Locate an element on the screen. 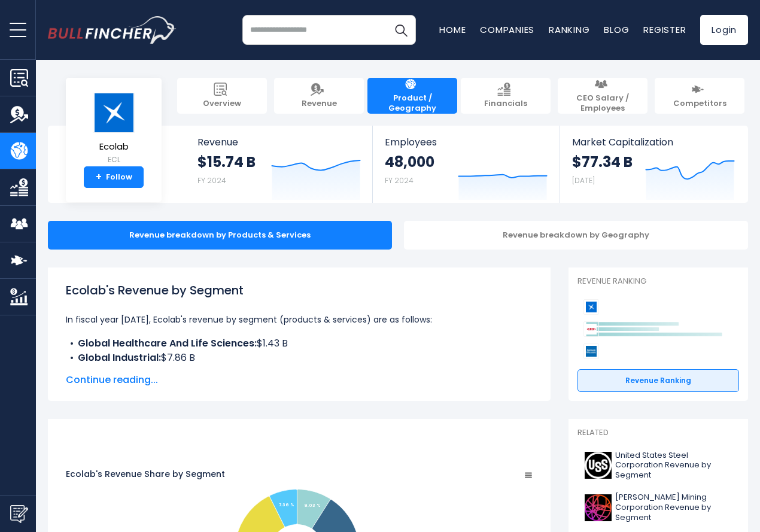 The height and width of the screenshot is (532, 760). strong: $15.74 B is located at coordinates (226, 161).